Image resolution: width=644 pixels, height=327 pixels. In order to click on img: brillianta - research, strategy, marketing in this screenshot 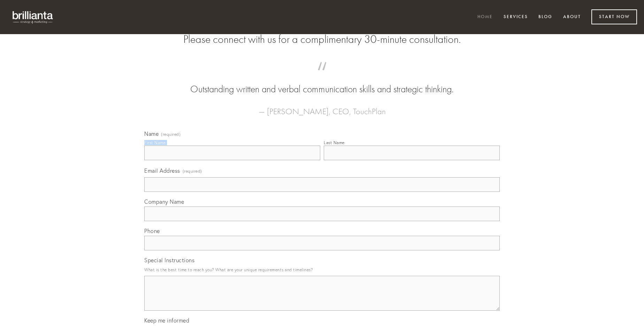, I will do `click(33, 17)`.